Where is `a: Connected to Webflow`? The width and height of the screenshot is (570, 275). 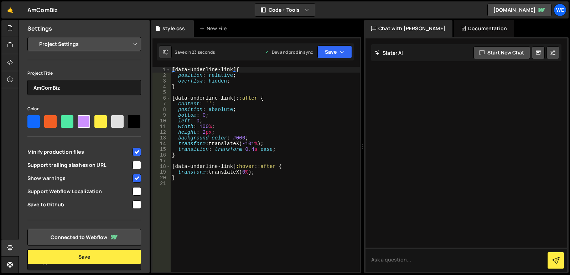
a: Connected to Webflow is located at coordinates (84, 238).